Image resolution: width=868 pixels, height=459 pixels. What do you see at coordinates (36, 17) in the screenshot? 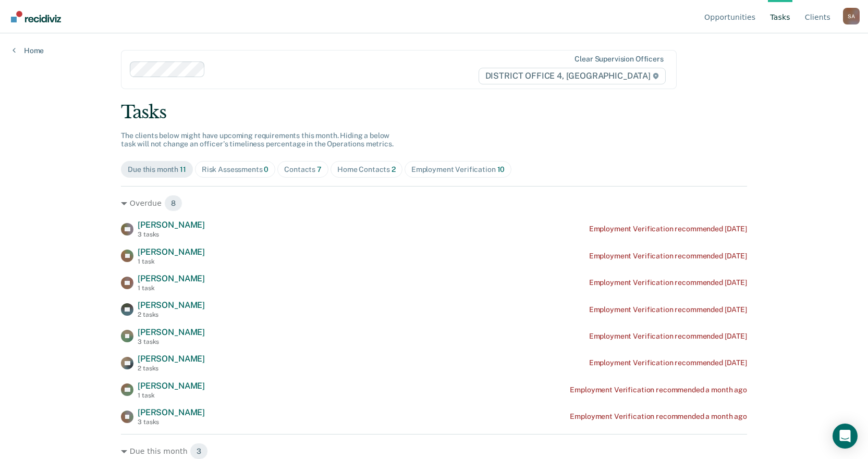
I see `img: Recidiviz` at bounding box center [36, 17].